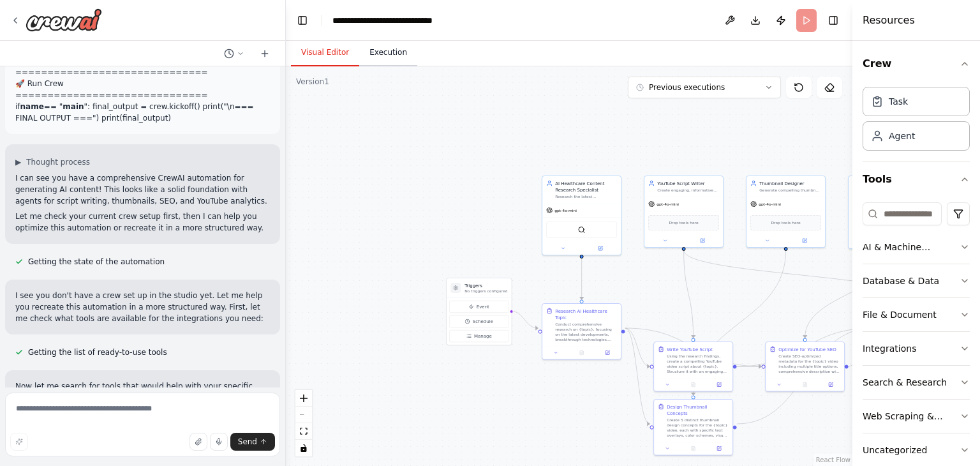 The width and height of the screenshot is (980, 466). What do you see at coordinates (786, 211) in the screenshot?
I see `div: Thumbnail DesignerGenerate compelling thumbnail concepts with text and visual descriptions that m...` at bounding box center [786, 211].